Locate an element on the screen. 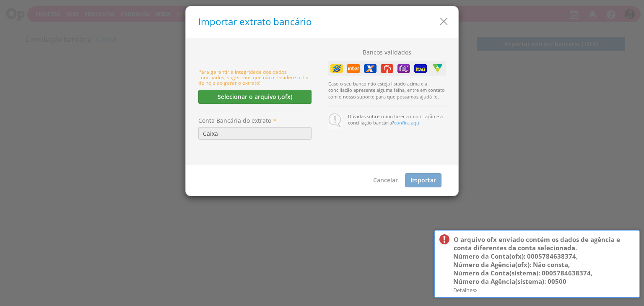 This screenshot has width=644, height=306. strong: O arquivo ofx enviado contém os dados de agência e conta diferentes da conta selecionada. Número ... is located at coordinates (537, 260).